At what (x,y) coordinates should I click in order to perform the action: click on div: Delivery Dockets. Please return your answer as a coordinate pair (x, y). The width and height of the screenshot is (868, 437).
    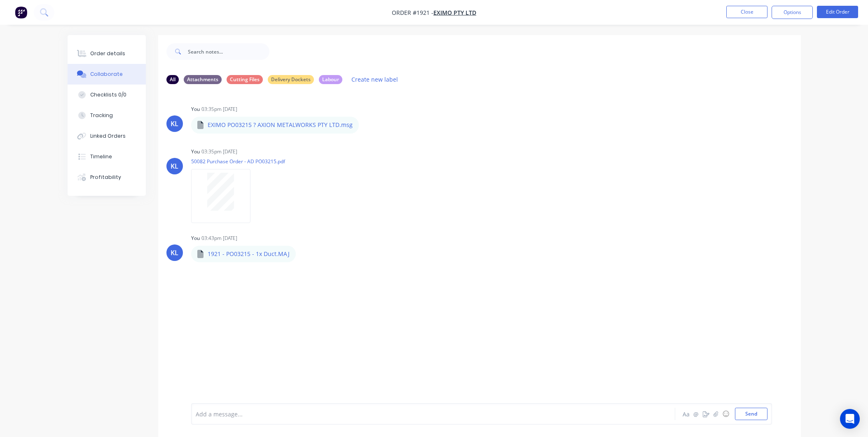
    Looking at the image, I should click on (291, 80).